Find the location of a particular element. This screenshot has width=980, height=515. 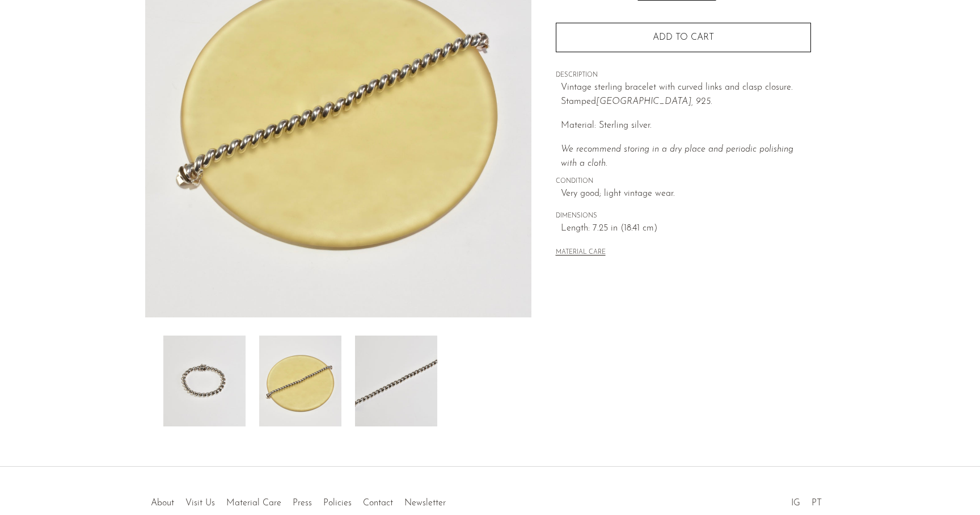

span: Very good; light vintage wear. is located at coordinates (686, 195).